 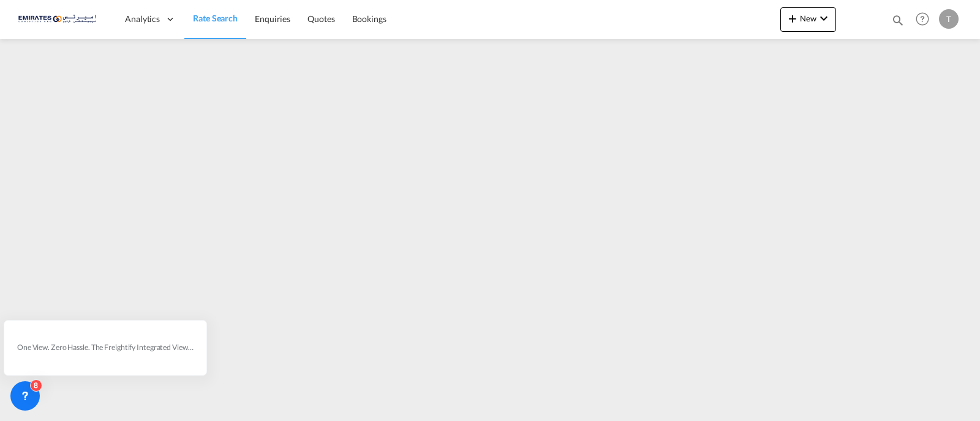 I want to click on div: Help, so click(x=925, y=20).